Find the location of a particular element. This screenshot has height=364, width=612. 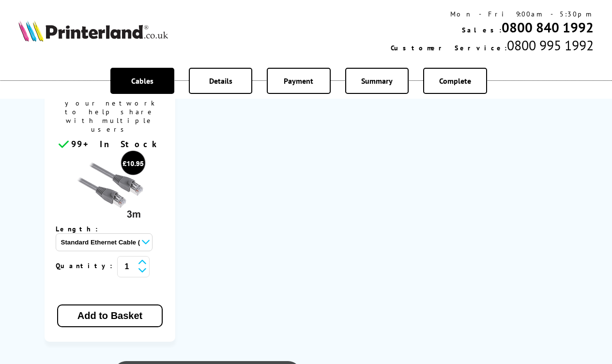

div: Mon - Fri 9:00am - 5:30pm is located at coordinates (492, 14).